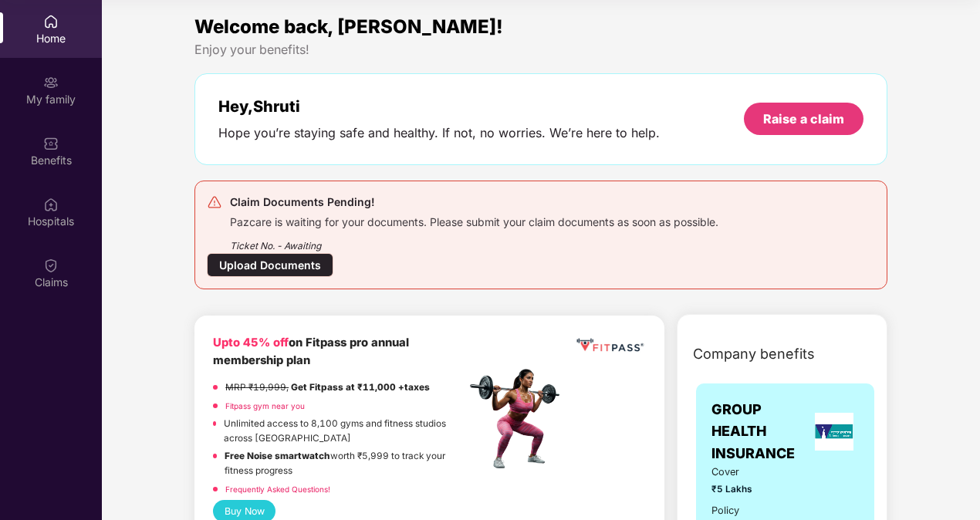 This screenshot has width=980, height=520. I want to click on p: worth ₹5,999 to track your fitness progress, so click(345, 463).